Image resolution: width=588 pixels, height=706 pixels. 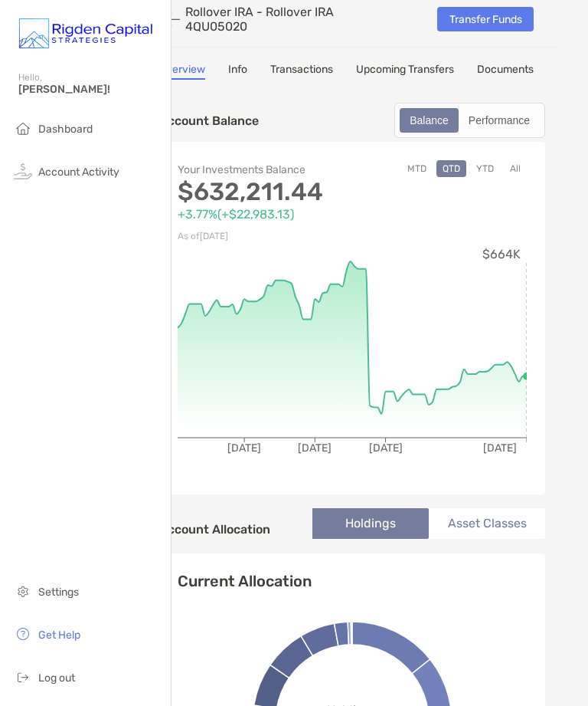 What do you see at coordinates (58, 592) in the screenshot?
I see `span: Settings` at bounding box center [58, 592].